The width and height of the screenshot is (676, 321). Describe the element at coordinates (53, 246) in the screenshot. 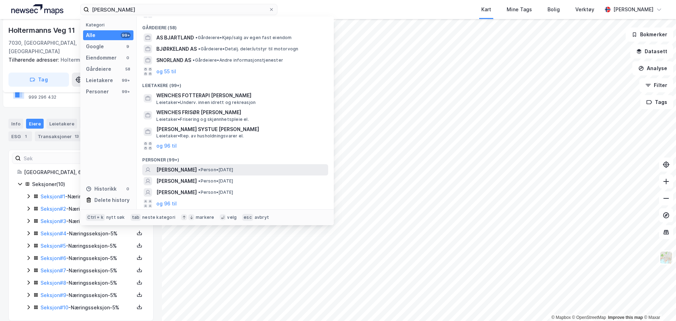

I see `a: Seksjon#5` at that location.